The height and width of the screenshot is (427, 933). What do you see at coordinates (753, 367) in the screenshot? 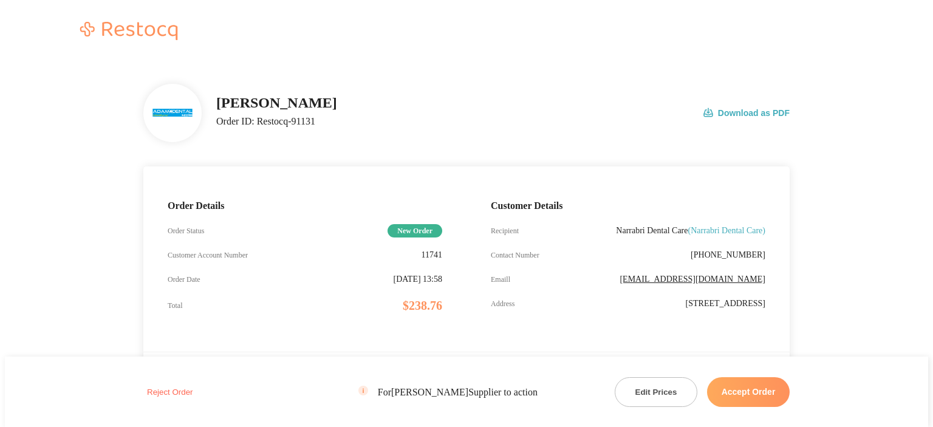
I see `th: Total` at bounding box center [753, 367].